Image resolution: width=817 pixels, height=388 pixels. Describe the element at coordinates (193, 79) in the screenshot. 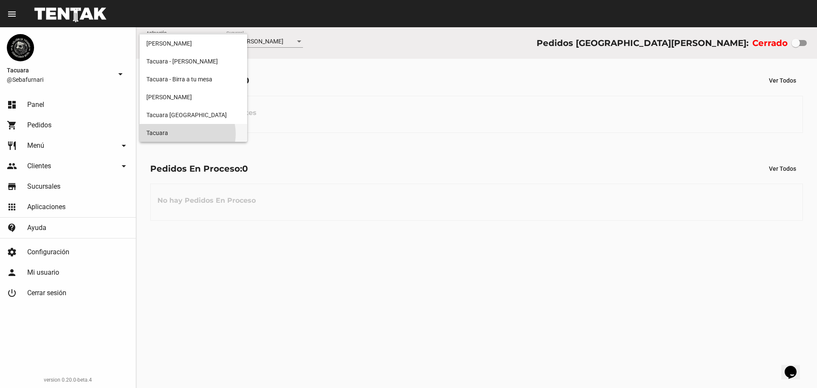

I see `span: Tacuara - Birra a tu mesa` at that location.